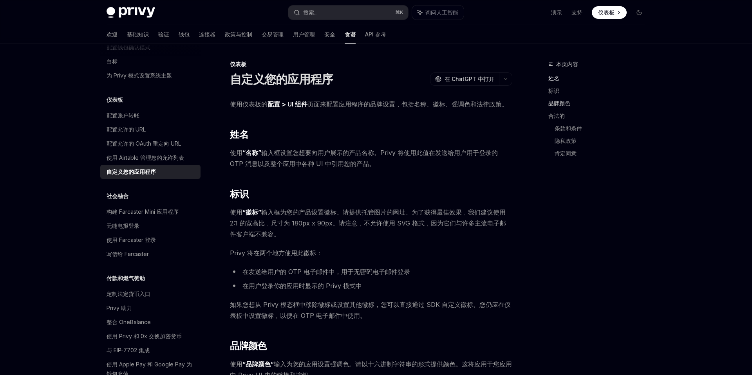 This screenshot has height=375, width=752. I want to click on font: 用户管理, so click(304, 34).